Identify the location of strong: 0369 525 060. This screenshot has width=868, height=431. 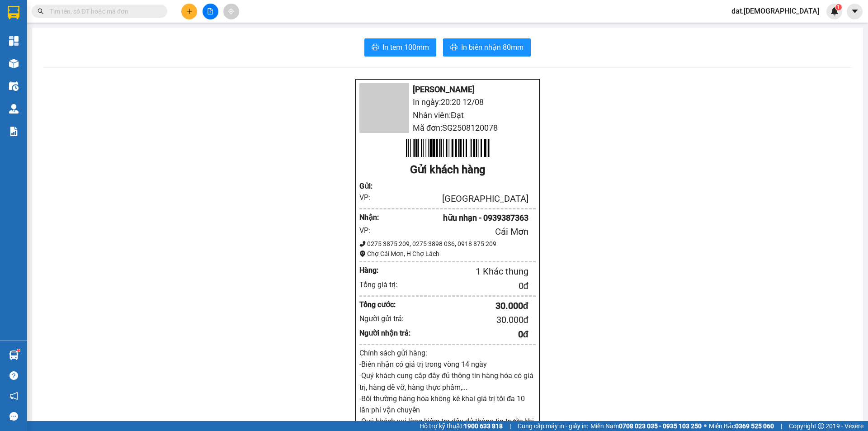
(755, 426).